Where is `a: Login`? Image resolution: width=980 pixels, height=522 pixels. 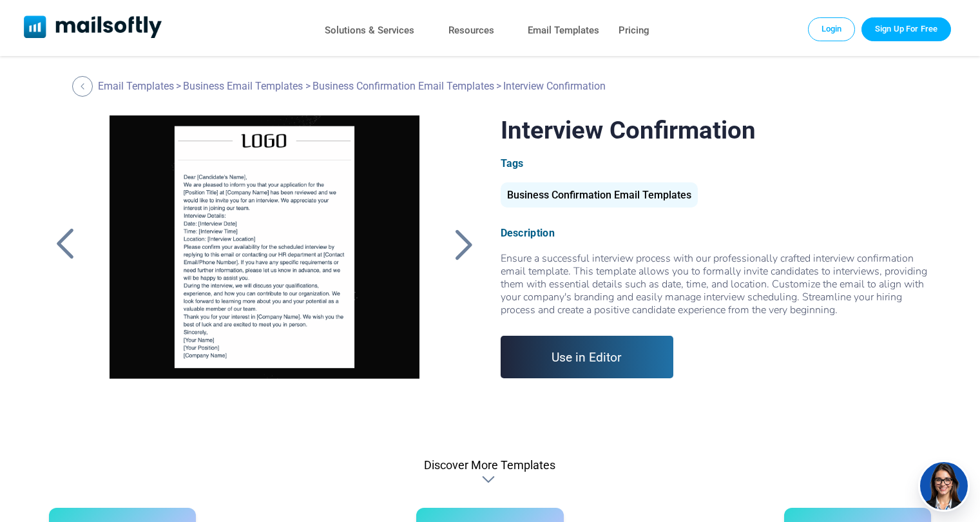 a: Login is located at coordinates (831, 29).